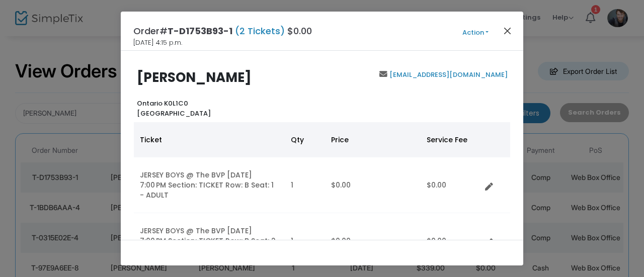  Describe the element at coordinates (372, 140) in the screenshot. I see `th: Price` at that location.